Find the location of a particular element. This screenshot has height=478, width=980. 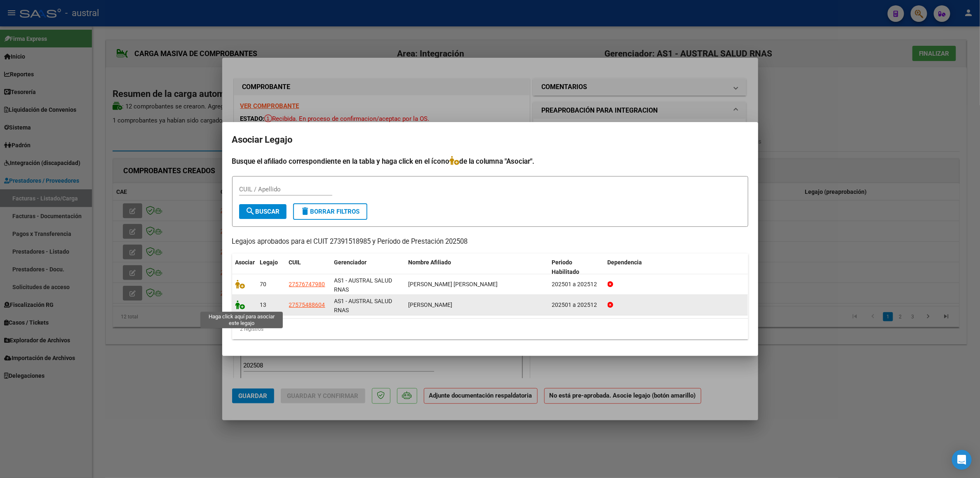

p: Legajos aprobados para el CUIT 27391518985 y Período de Prestación 202508 is located at coordinates (490, 242).